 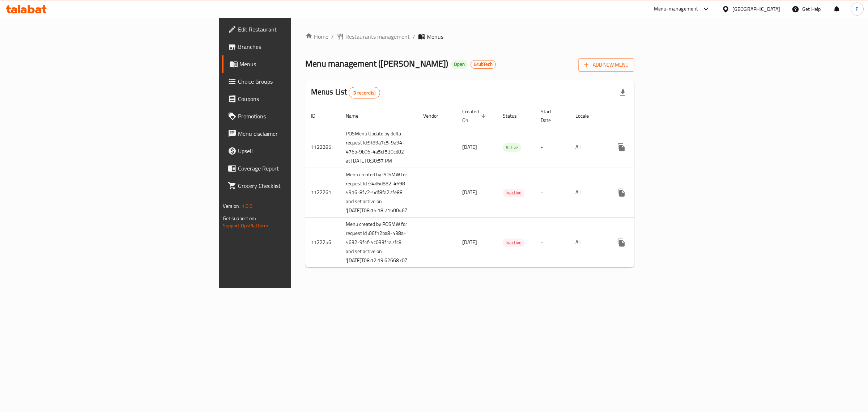 I want to click on span: GrubTech, so click(x=483, y=64).